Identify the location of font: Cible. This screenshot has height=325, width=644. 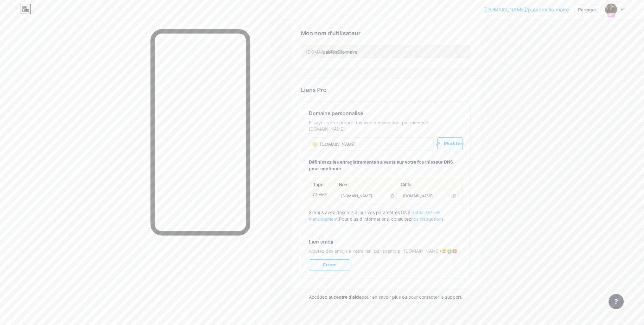
(406, 184).